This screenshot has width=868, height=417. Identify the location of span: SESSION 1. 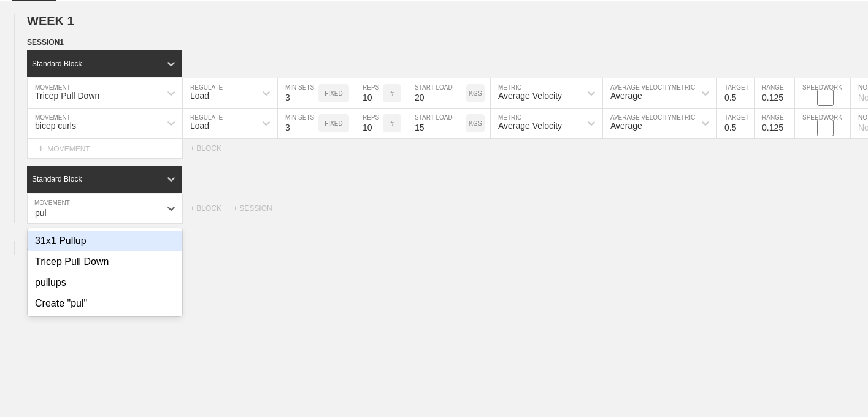
(46, 42).